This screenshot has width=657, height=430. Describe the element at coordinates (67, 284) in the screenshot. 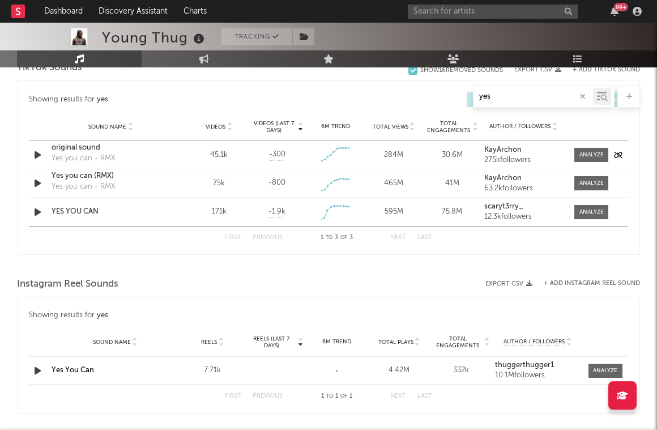

I see `span: Instagram Reel Sounds` at that location.